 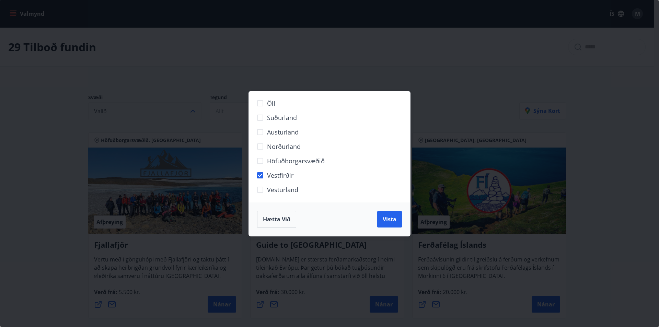 What do you see at coordinates (390, 219) in the screenshot?
I see `span: Vista` at bounding box center [390, 219].